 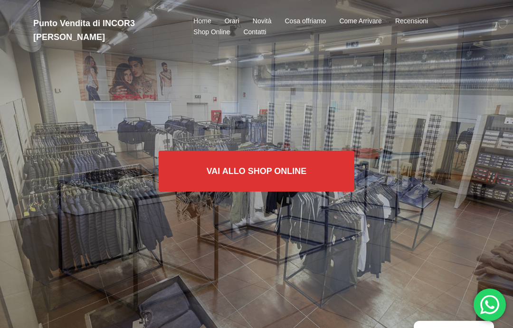 I want to click on a: Vai allo SHOP ONLINE, so click(x=257, y=171).